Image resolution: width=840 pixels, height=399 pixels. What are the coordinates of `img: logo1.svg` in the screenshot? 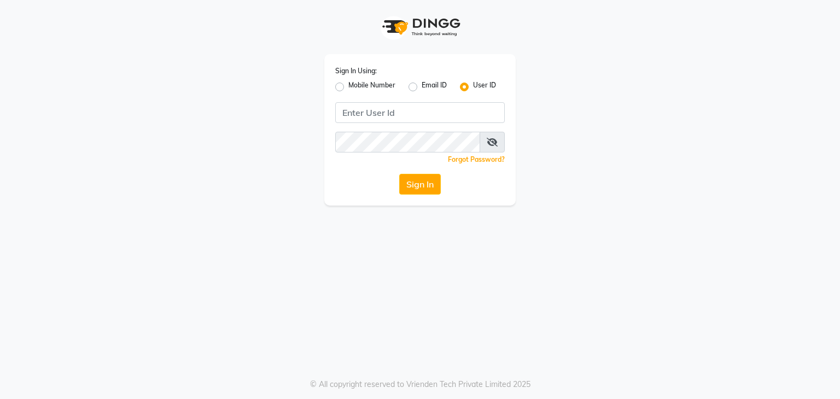 It's located at (420, 27).